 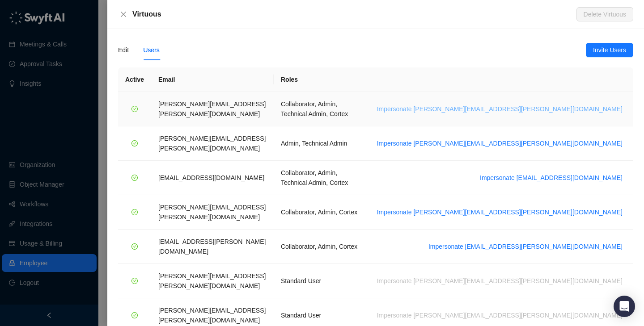 What do you see at coordinates (609, 50) in the screenshot?
I see `button: Invite Users` at bounding box center [609, 50].